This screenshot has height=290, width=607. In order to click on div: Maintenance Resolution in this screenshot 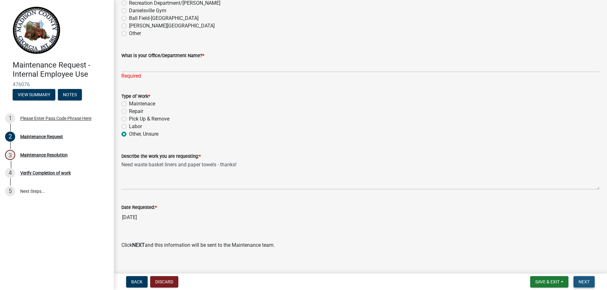, I will do `click(44, 155)`.